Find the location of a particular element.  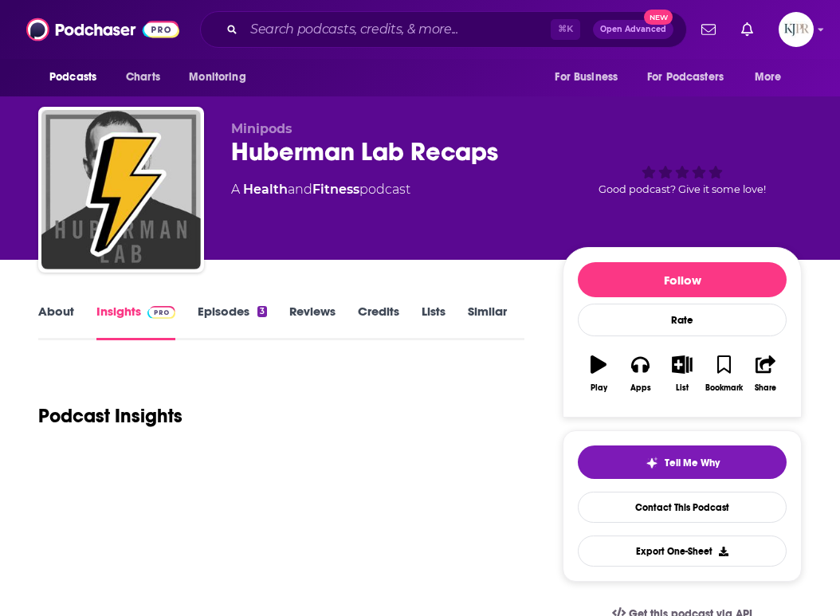

button: Play is located at coordinates (598, 373).